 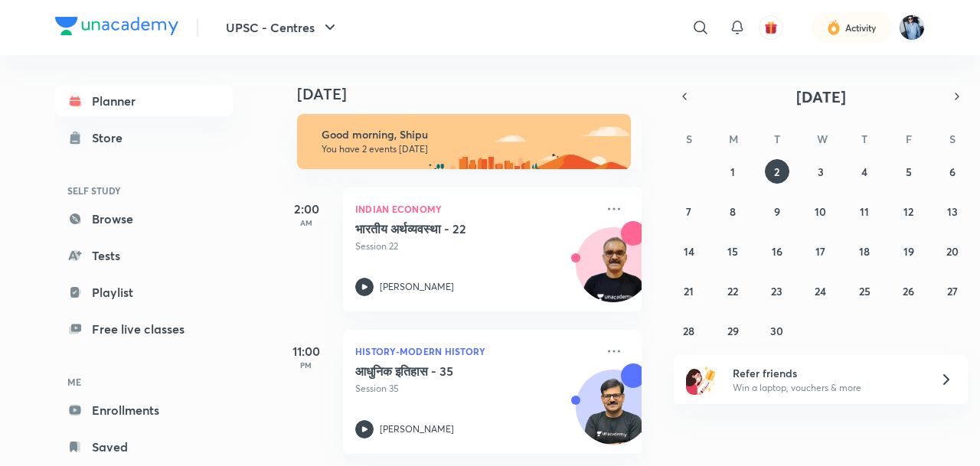 I want to click on abbr: Wednesday, so click(x=822, y=139).